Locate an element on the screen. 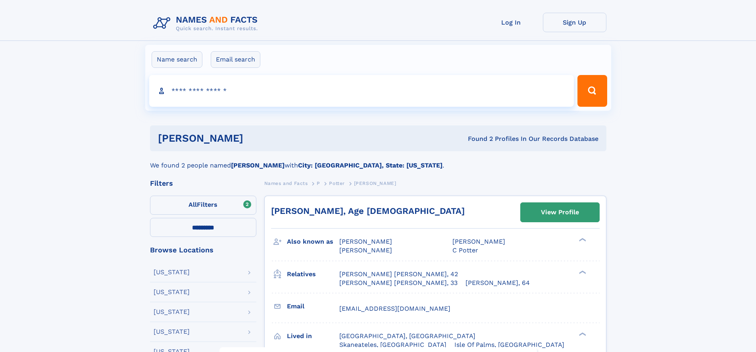  span: P is located at coordinates (318, 183).